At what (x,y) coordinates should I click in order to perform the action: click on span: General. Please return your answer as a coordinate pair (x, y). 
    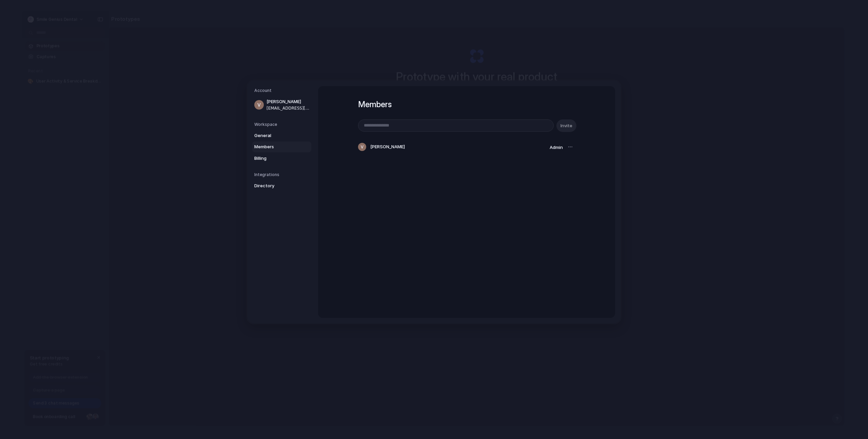
    Looking at the image, I should click on (276, 135).